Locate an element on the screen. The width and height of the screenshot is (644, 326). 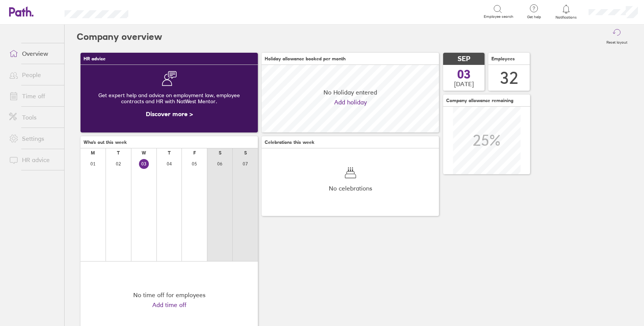
button: Reset layout is located at coordinates (617, 37).